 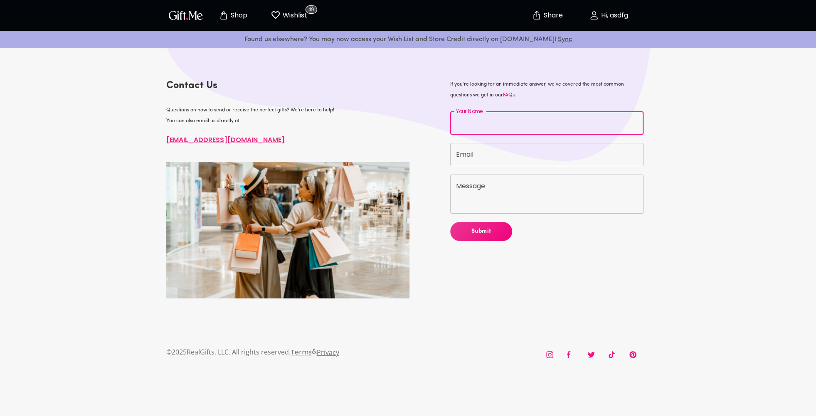 What do you see at coordinates (288, 120) in the screenshot?
I see `p: Questions on how to send or receive the perfect gifts? We’re here to help! You can also email us ...` at bounding box center [288, 120].